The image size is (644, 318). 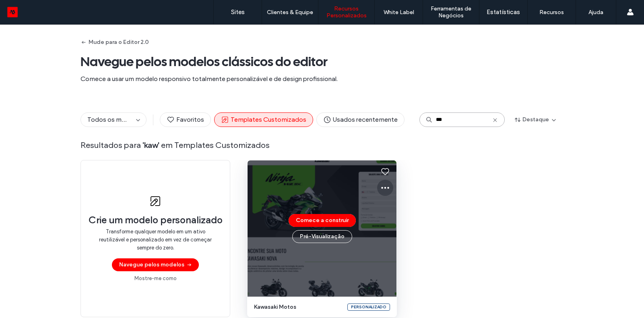 I want to click on label: Estatísticas, so click(x=503, y=12).